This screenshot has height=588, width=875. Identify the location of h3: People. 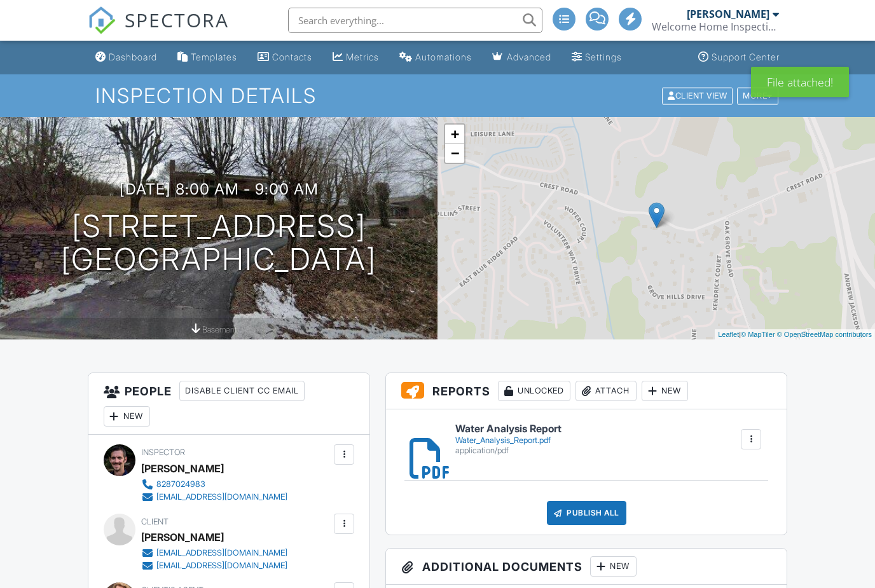
(229, 404).